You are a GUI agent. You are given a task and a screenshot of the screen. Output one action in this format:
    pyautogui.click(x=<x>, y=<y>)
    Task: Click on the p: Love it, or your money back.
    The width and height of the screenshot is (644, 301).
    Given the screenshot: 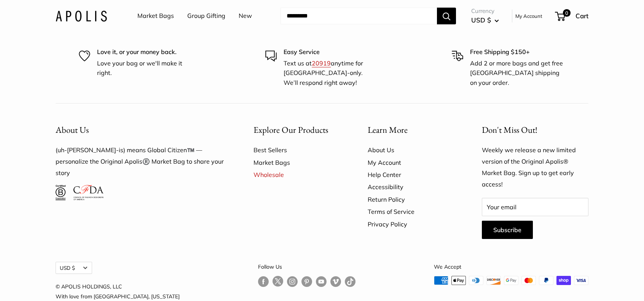 What is the action you would take?
    pyautogui.click(x=144, y=52)
    